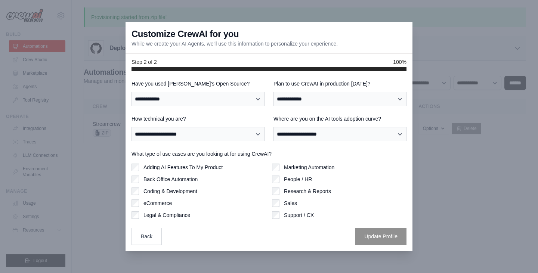 This screenshot has height=273, width=538. What do you see at coordinates (167, 215) in the screenshot?
I see `label: Legal & Compliance` at bounding box center [167, 215].